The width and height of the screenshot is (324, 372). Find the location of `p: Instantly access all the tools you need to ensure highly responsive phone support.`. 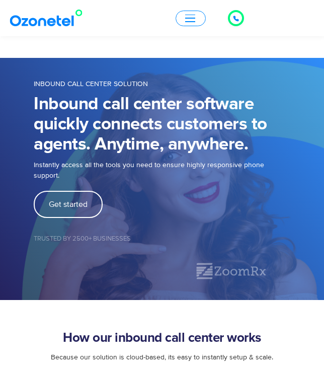

p: Instantly access all the tools you need to ensure highly responsive phone support. is located at coordinates (162, 170).